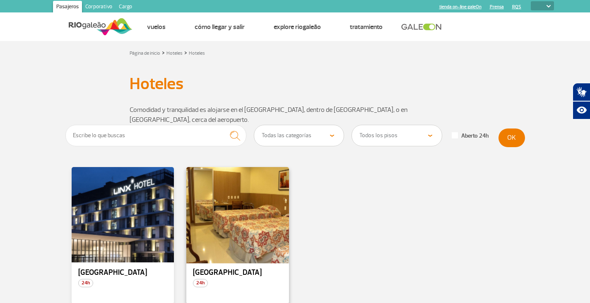  What do you see at coordinates (99, 7) in the screenshot?
I see `a: Corporativo` at bounding box center [99, 7].